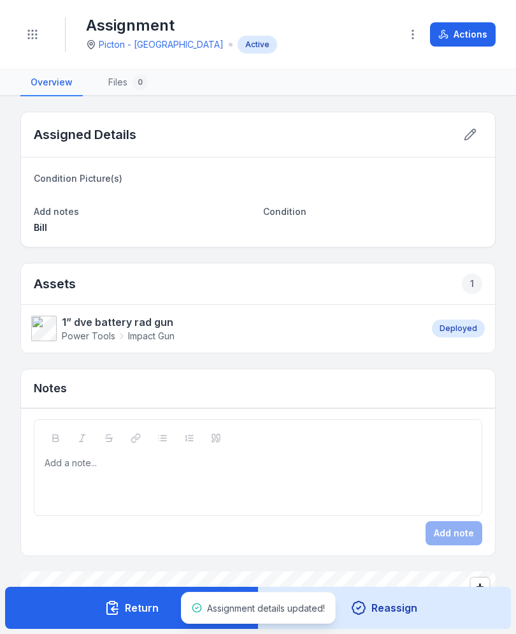 Image resolution: width=516 pixels, height=634 pixels. I want to click on div: Active, so click(258, 45).